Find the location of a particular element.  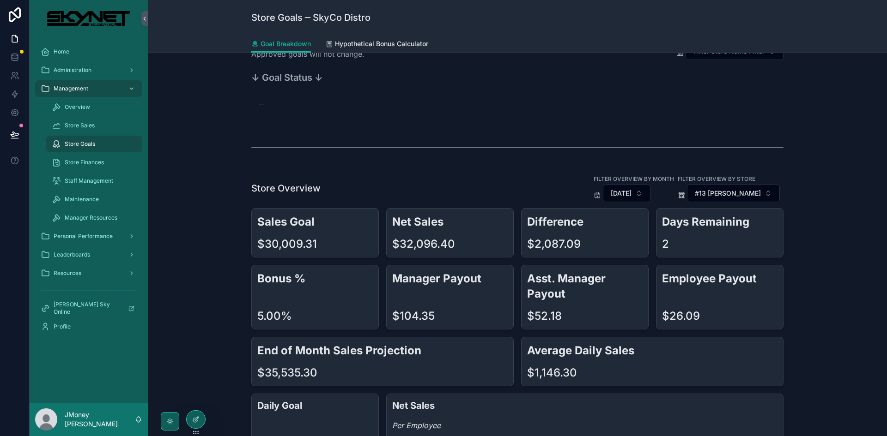

p: Approved goals will not change. is located at coordinates (465, 54).